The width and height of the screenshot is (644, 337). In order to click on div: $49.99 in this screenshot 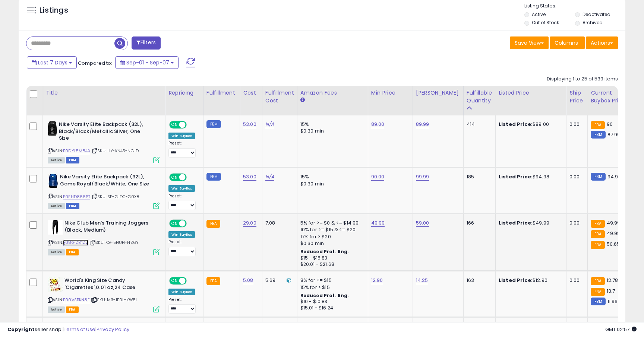, I will do `click(530, 223)`.